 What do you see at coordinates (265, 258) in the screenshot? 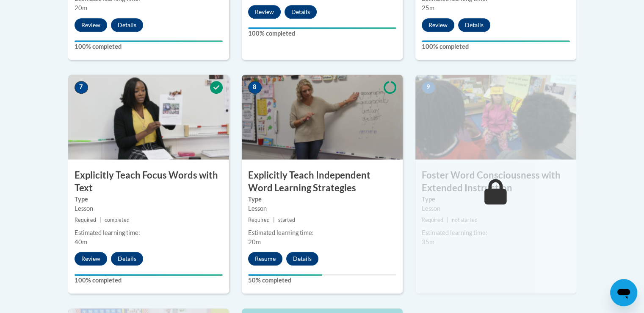
I see `button: Resume` at bounding box center [265, 258].